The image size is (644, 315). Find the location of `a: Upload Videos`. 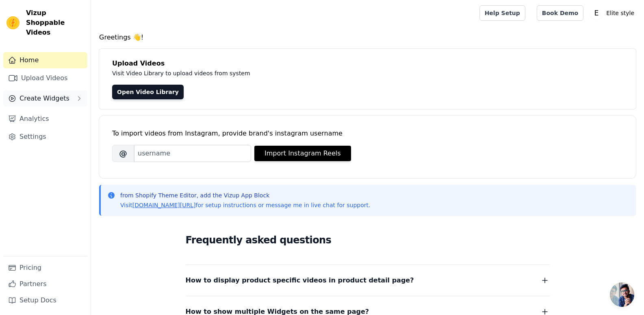

a: Upload Videos is located at coordinates (45, 78).